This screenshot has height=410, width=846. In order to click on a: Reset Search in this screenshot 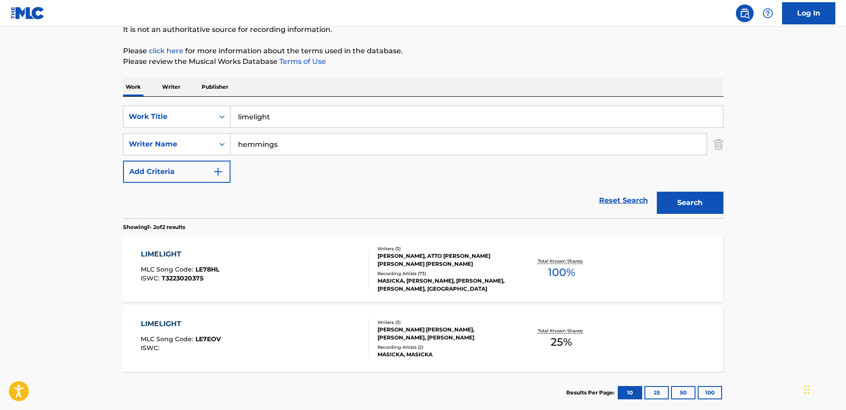, I will do `click(623, 201)`.